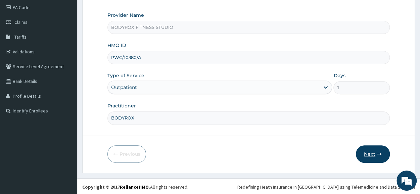  What do you see at coordinates (117, 45) in the screenshot?
I see `label: HMO ID` at bounding box center [117, 45].